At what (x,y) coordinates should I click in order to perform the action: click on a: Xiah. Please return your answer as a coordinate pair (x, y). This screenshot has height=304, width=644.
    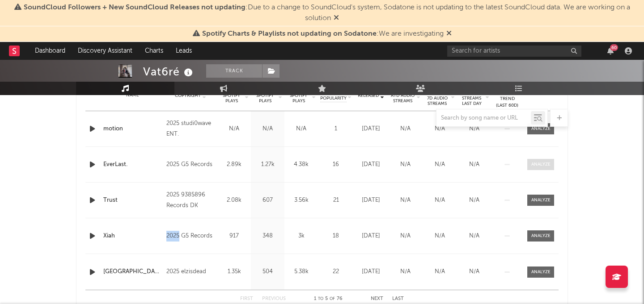
    Looking at the image, I should click on (132, 236).